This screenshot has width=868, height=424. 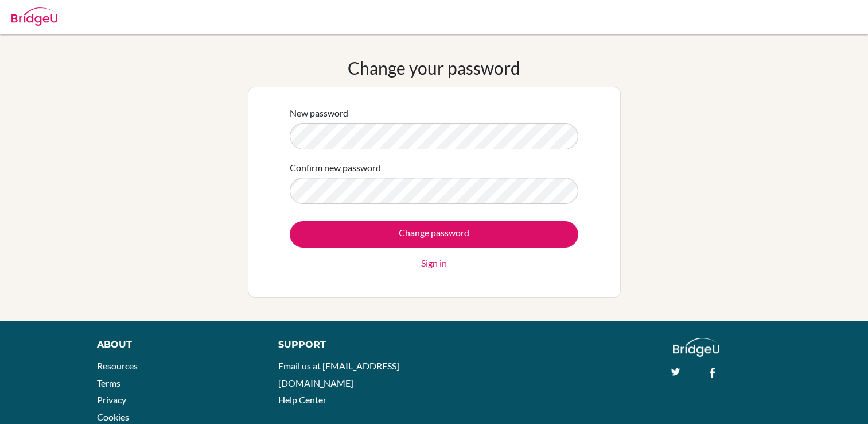 I want to click on label: New password, so click(x=319, y=113).